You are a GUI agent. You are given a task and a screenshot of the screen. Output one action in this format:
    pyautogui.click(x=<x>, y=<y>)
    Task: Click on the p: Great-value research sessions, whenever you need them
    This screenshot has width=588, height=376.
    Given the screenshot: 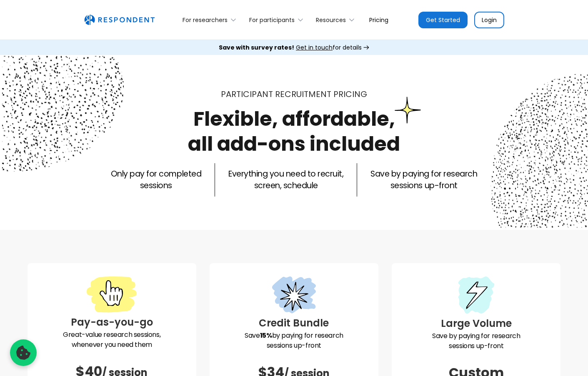 What is the action you would take?
    pyautogui.click(x=111, y=340)
    